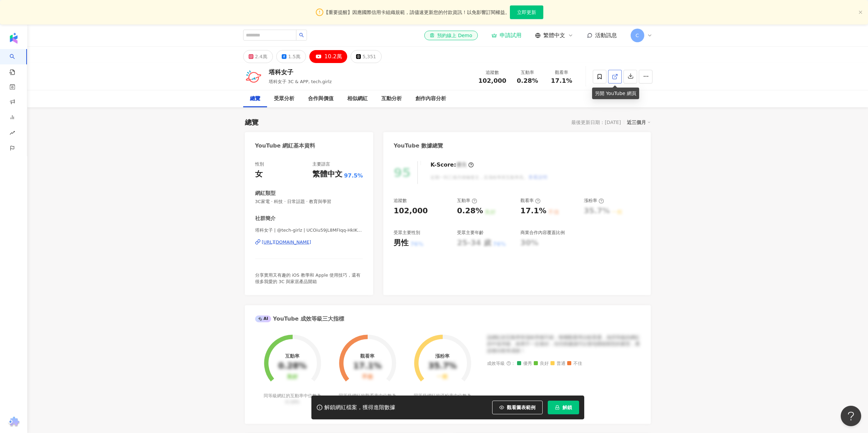 Image resolution: width=868 pixels, height=433 pixels. Describe the element at coordinates (527, 12) in the screenshot. I see `button: 立即更新` at that location.